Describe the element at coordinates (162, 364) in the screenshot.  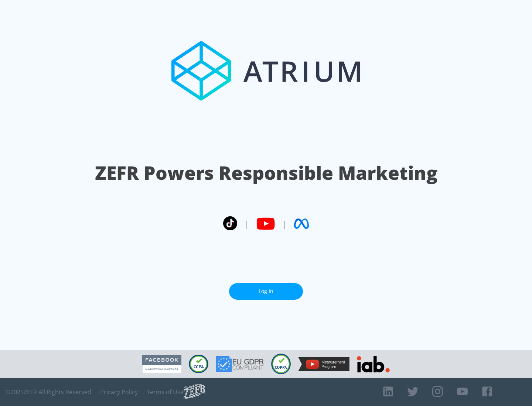
I see `img: Facebook Marketing Partner` at that location.